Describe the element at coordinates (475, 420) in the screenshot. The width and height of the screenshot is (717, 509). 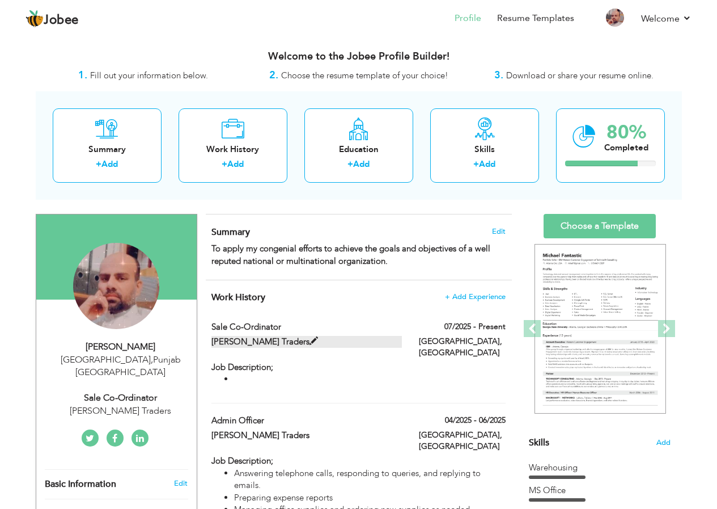
I see `label: 04/2025 - 06/2025` at that location.